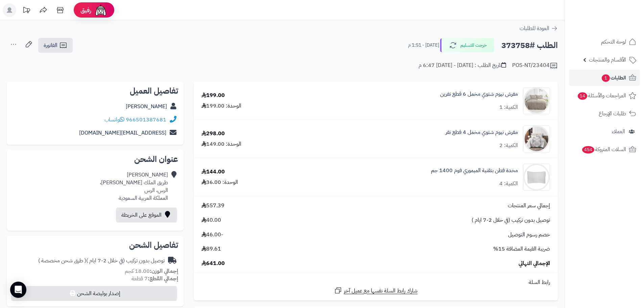 Image resolution: width=644 pixels, height=308 pixels. I want to click on span: رفيق, so click(86, 10).